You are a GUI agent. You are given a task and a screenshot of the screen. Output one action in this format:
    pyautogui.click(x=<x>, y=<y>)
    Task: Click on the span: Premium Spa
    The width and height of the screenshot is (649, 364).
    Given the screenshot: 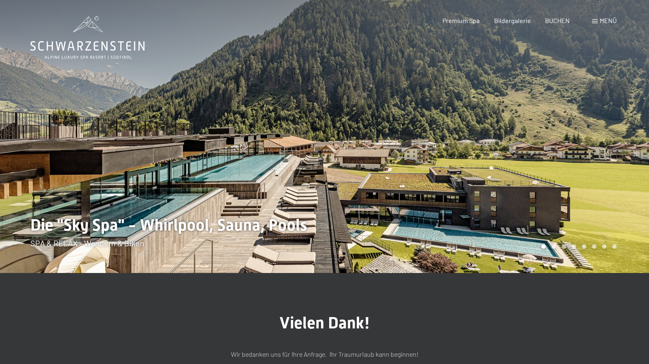 What is the action you would take?
    pyautogui.click(x=461, y=20)
    